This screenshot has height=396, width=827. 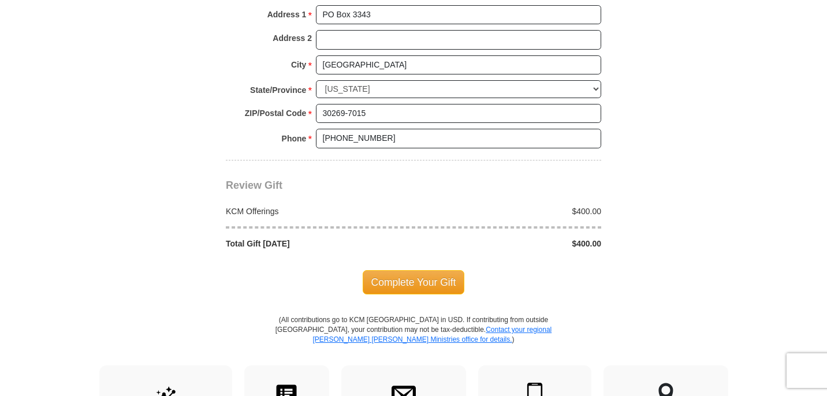 I want to click on strong: Address 2, so click(x=292, y=38).